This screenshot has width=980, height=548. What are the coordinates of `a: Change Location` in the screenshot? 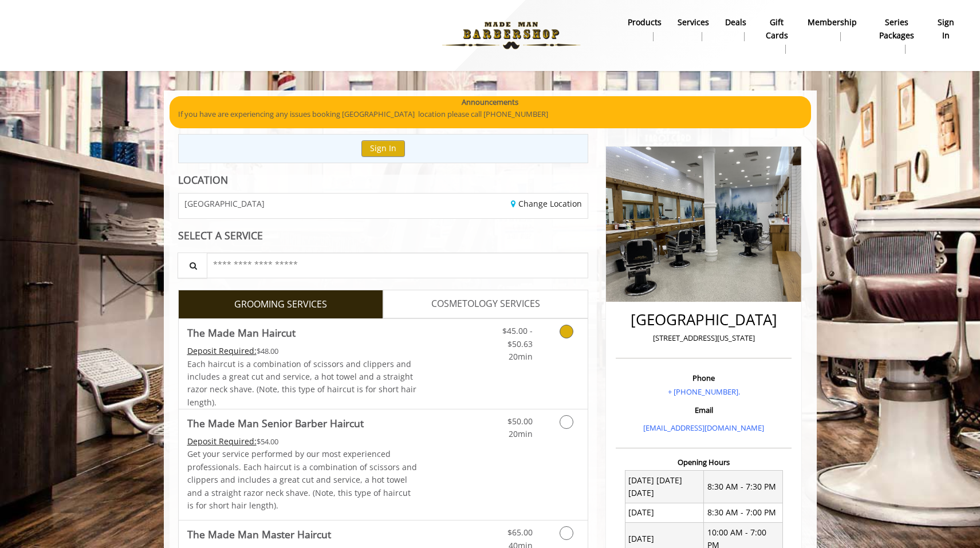 It's located at (547, 203).